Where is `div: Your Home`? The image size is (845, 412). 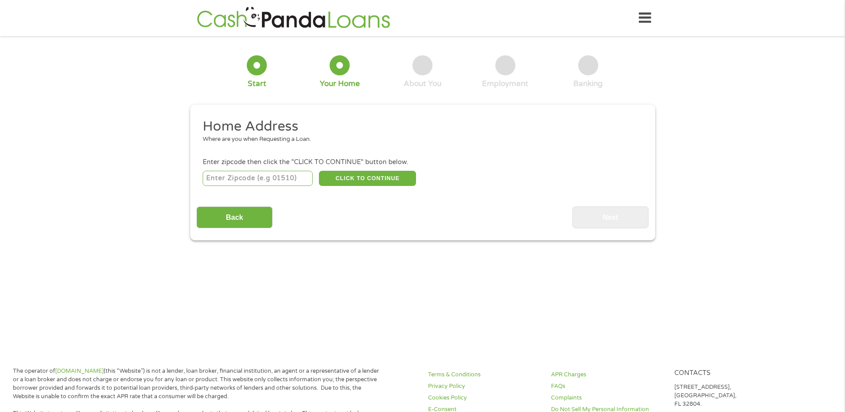 div: Your Home is located at coordinates (340, 84).